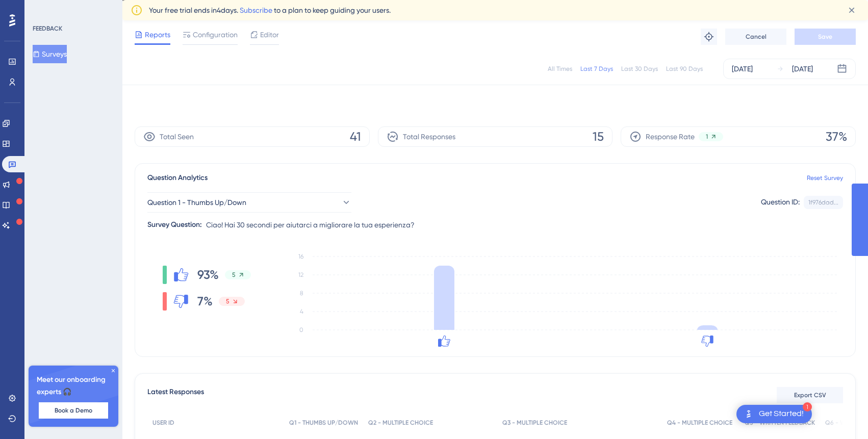  Describe the element at coordinates (310, 225) in the screenshot. I see `span: Ciao! Hai 30 secondi per aiutarci a migliorare la tua esperienza?` at that location.